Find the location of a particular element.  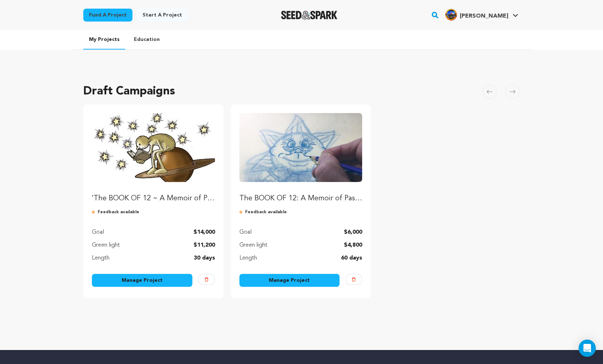

h2: Draft Campaigns is located at coordinates (129, 92).